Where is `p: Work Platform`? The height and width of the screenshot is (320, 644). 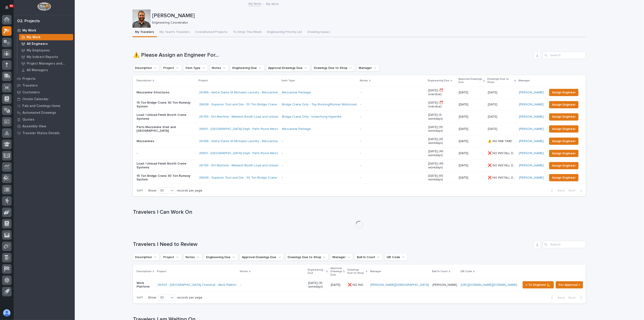
p: Work Platform is located at coordinates (145, 285).